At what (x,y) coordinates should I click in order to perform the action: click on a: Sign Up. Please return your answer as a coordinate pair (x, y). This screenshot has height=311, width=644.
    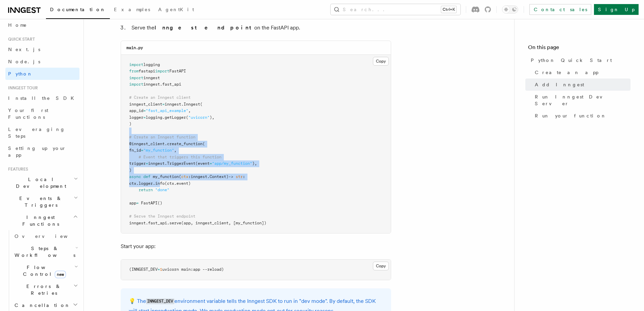
    Looking at the image, I should click on (616, 10).